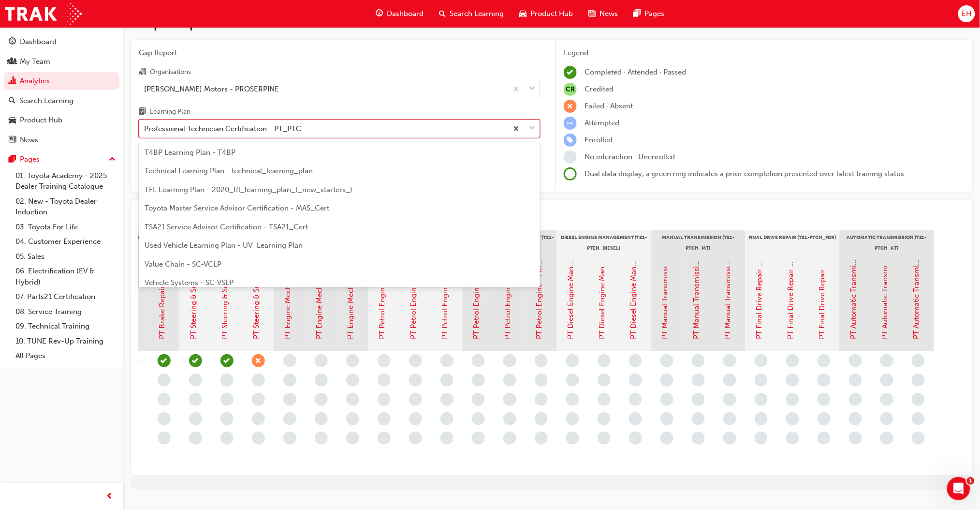 This screenshot has height=510, width=980. Describe the element at coordinates (229, 170) in the screenshot. I see `span: Technical Learning Plan - technical_learning_plan` at that location.